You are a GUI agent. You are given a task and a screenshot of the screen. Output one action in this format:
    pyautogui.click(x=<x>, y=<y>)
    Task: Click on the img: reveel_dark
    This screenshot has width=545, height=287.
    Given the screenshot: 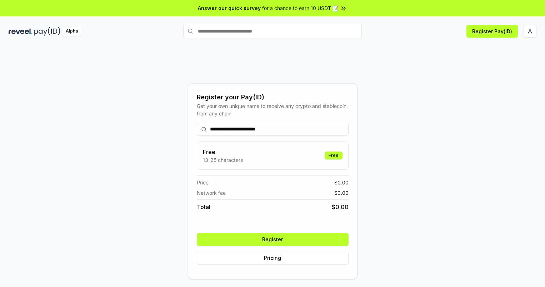 What is the action you would take?
    pyautogui.click(x=20, y=31)
    